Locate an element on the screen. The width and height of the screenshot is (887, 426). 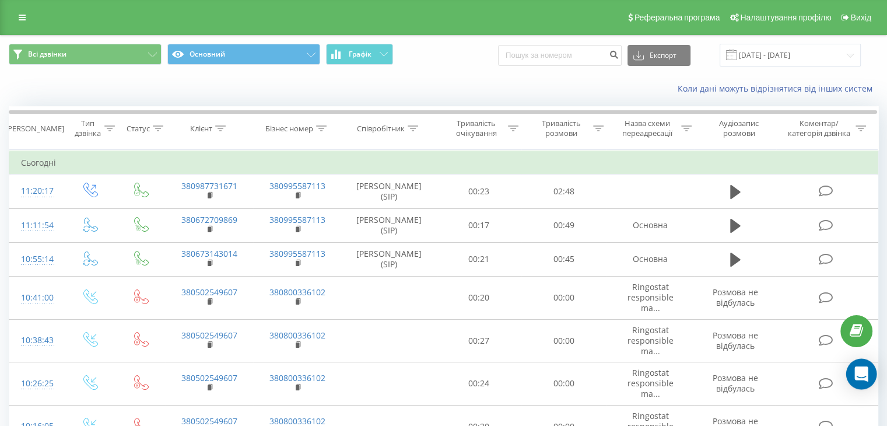
div: Клієнт is located at coordinates (201, 128).